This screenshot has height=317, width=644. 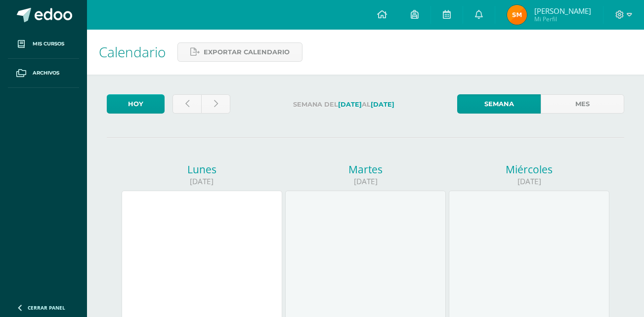 What do you see at coordinates (517, 15) in the screenshot?
I see `img: fc87af1286553258945a6f695c872327.png` at bounding box center [517, 15].